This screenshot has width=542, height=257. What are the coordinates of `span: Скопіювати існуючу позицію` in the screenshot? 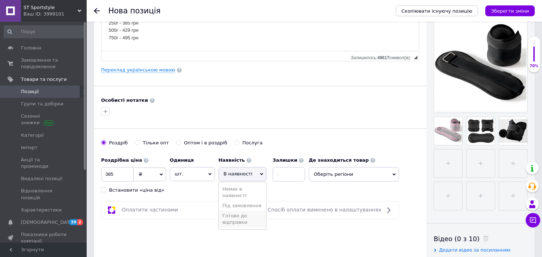 It's located at (437, 11).